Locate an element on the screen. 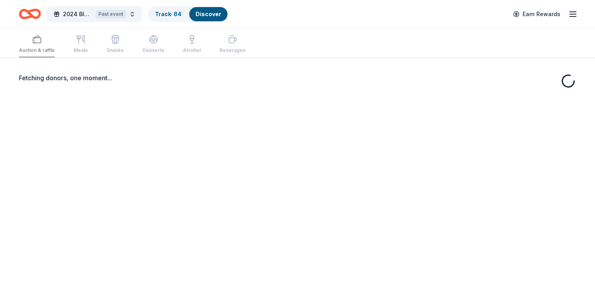 This screenshot has height=284, width=595. div: Past event is located at coordinates (111, 14).